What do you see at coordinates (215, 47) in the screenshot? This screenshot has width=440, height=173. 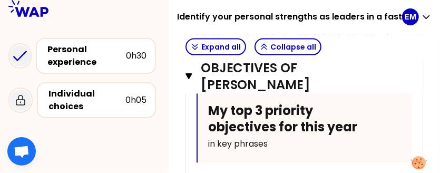 I see `button: Expand all` at bounding box center [215, 47].